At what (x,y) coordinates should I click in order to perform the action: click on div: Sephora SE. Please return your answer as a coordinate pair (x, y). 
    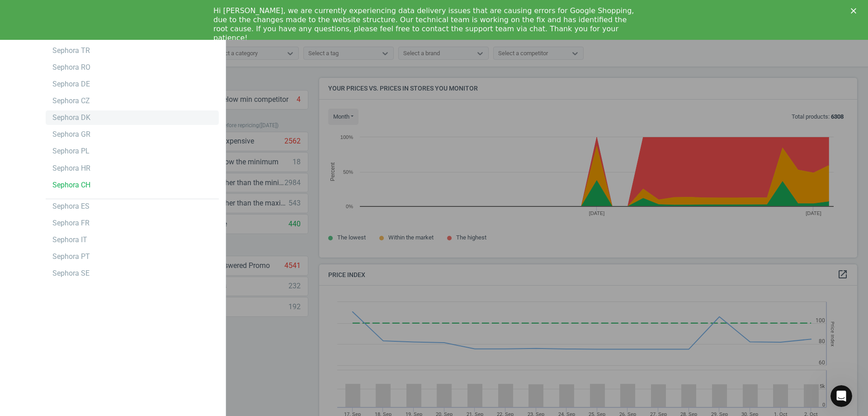
    Looking at the image, I should click on (71, 273).